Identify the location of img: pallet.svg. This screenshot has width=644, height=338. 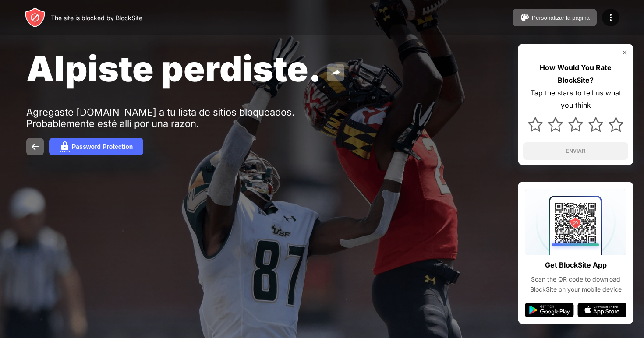
(525, 18).